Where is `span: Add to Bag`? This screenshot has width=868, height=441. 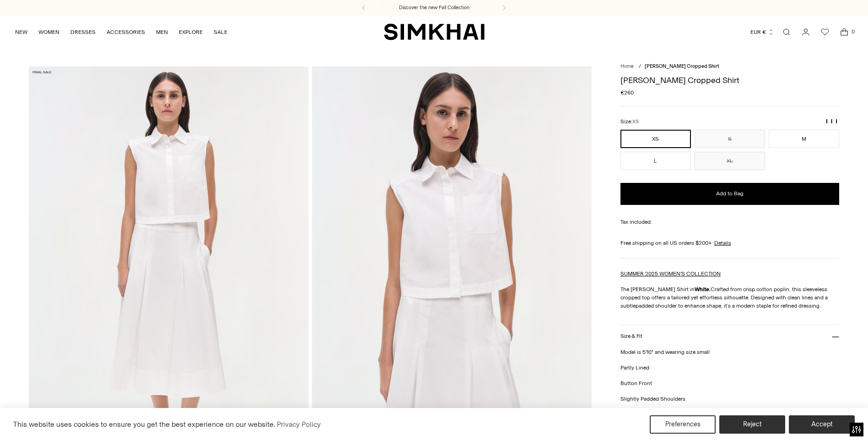 span: Add to Bag is located at coordinates (730, 194).